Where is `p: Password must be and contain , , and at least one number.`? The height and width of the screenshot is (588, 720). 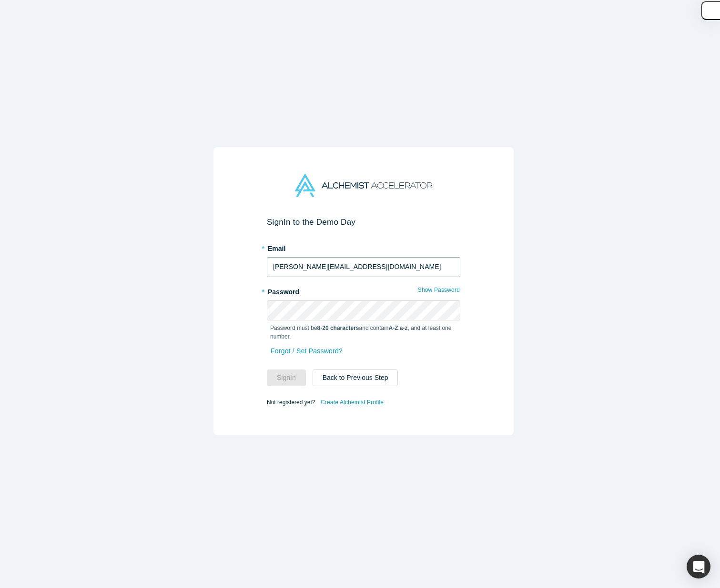
p: Password must be and contain , , and at least one number. is located at coordinates (364, 332).